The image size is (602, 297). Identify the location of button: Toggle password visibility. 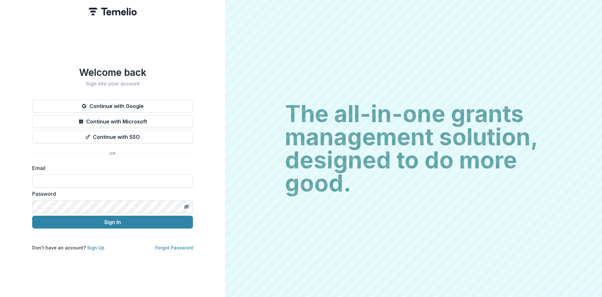
(187, 207).